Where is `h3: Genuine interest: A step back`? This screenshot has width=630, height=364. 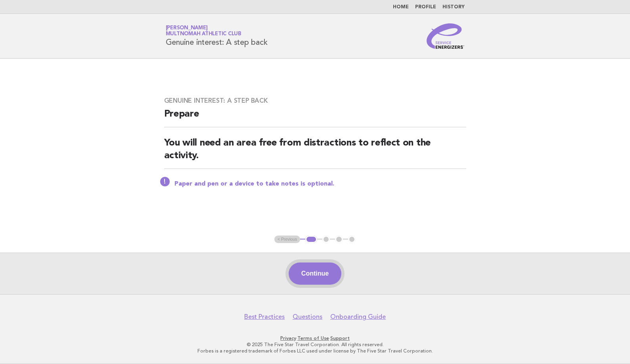 h3: Genuine interest: A step back is located at coordinates (315, 101).